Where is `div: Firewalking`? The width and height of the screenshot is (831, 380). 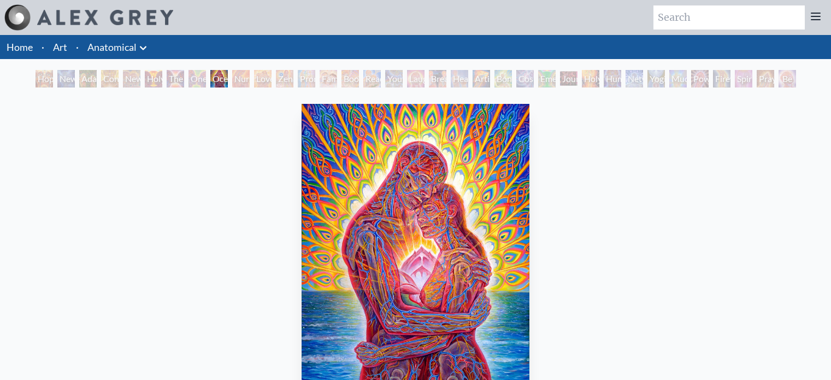
div: Firewalking is located at coordinates (721, 79).